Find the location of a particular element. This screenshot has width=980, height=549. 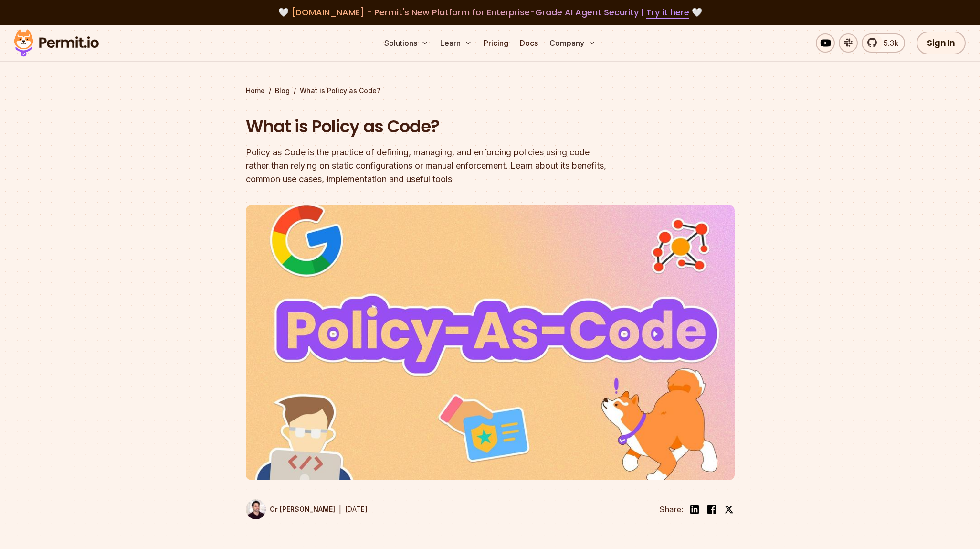

img: facebook is located at coordinates (711, 509).